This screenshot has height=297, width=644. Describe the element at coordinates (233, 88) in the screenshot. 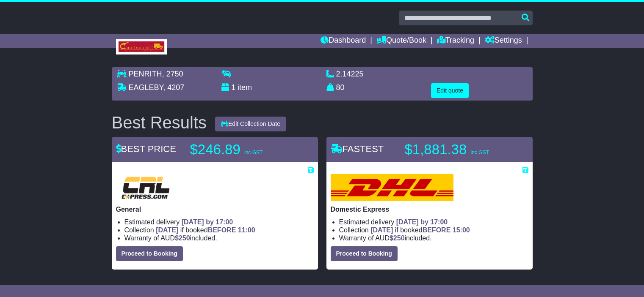

I see `span: 1` at that location.